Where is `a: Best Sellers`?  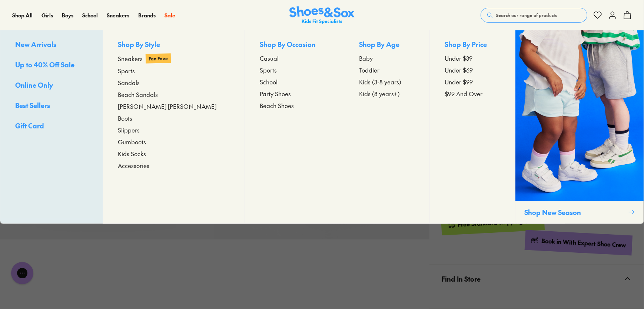
a: Best Sellers is located at coordinates (51, 106).